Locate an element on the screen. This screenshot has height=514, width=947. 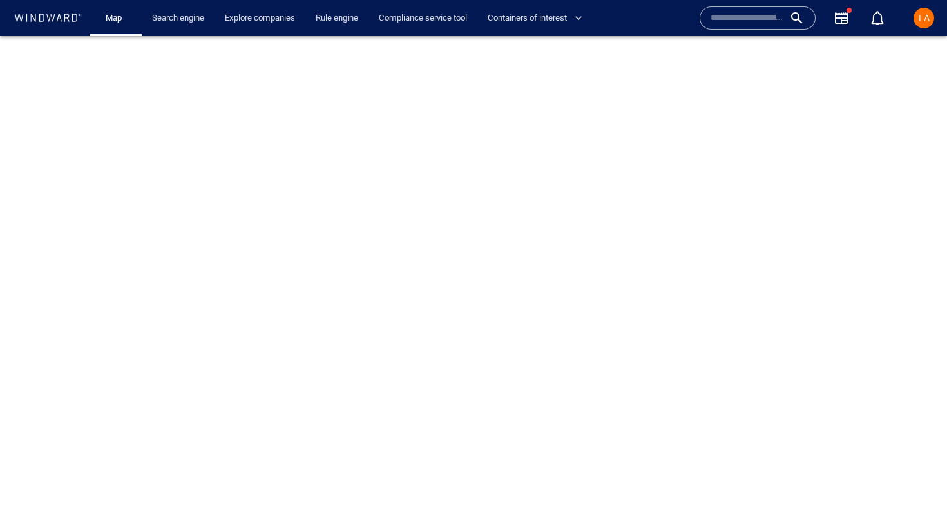
button: Compliance service tool is located at coordinates (423, 18).